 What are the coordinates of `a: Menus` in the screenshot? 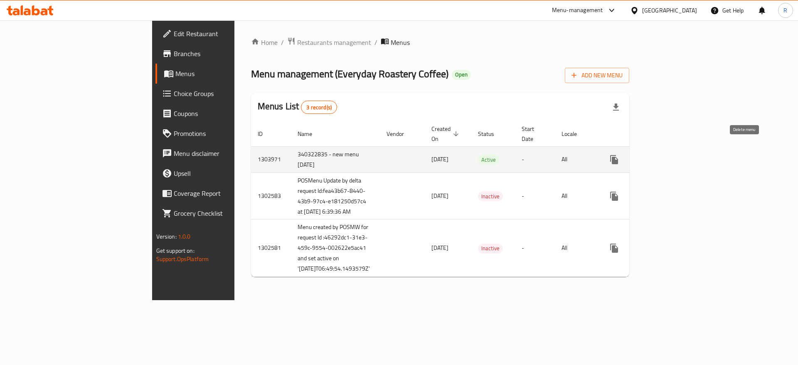 It's located at (220, 74).